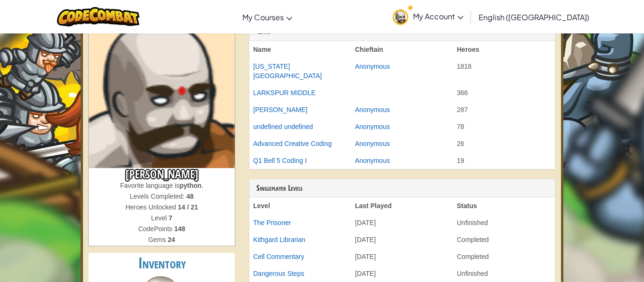  What do you see at coordinates (504, 109) in the screenshot?
I see `td: 287` at bounding box center [504, 109].